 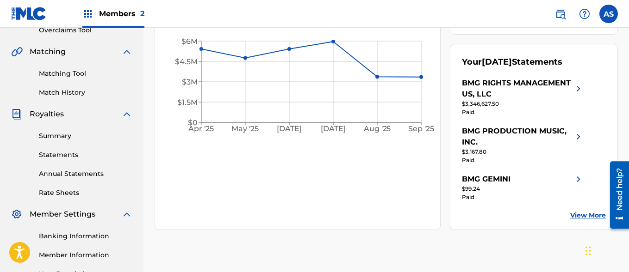 What do you see at coordinates (523, 97) in the screenshot?
I see `a: BMG RIGHTS MANAGEMENT US, LLCright chevron icon$3,346,627.50Paid` at bounding box center [523, 97].